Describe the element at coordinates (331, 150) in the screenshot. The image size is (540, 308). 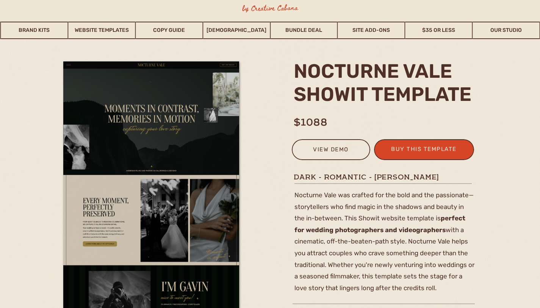
I see `div: view demo` at that location.